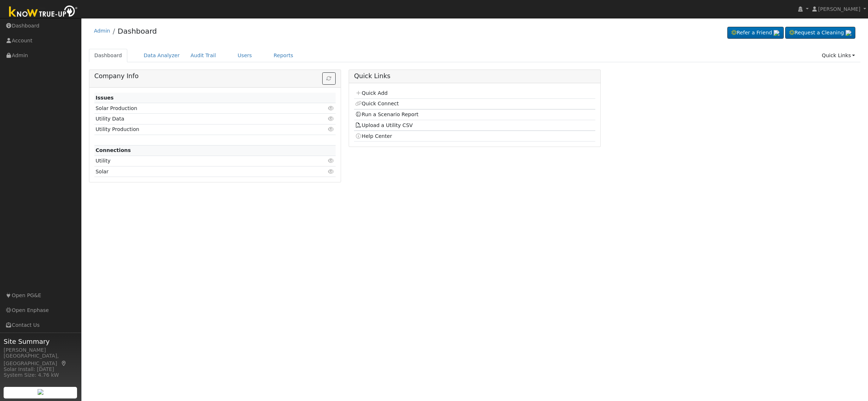 The width and height of the screenshot is (868, 401). I want to click on a: Audit Trail, so click(203, 55).